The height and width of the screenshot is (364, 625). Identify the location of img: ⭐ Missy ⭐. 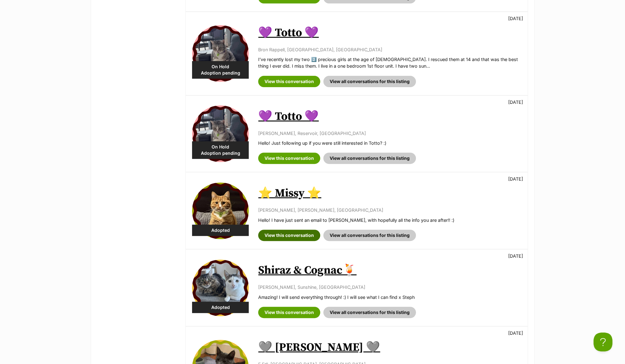
(220, 211).